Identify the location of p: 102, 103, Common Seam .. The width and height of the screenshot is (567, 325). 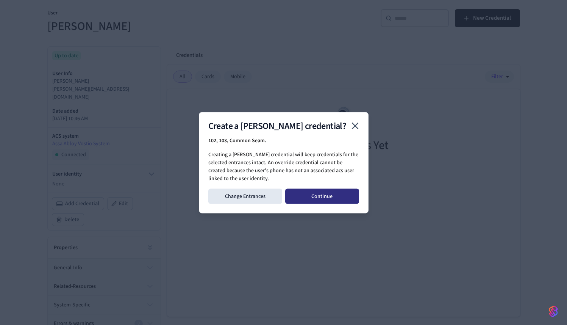
(284, 140).